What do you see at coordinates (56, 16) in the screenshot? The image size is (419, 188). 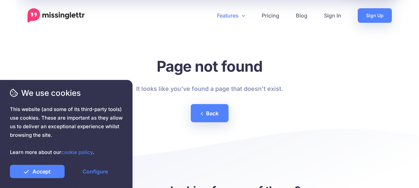 I see `a: Home` at bounding box center [56, 16].